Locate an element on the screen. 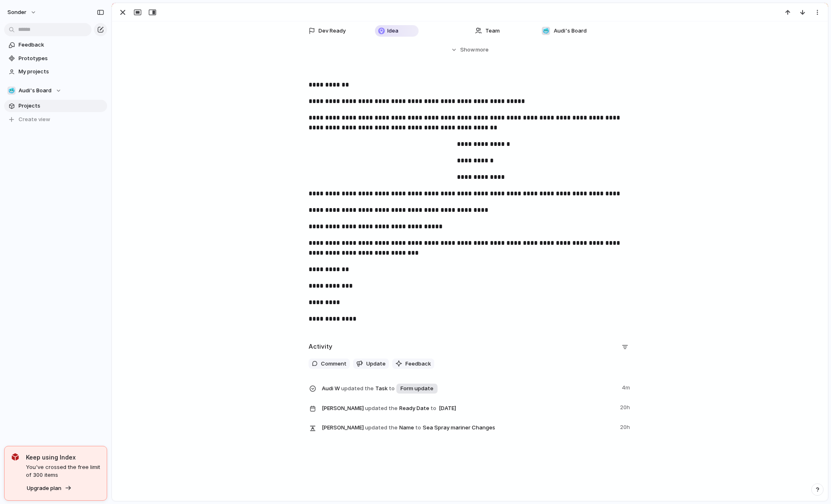 This screenshot has width=831, height=504. span: Audi W is located at coordinates (331, 389).